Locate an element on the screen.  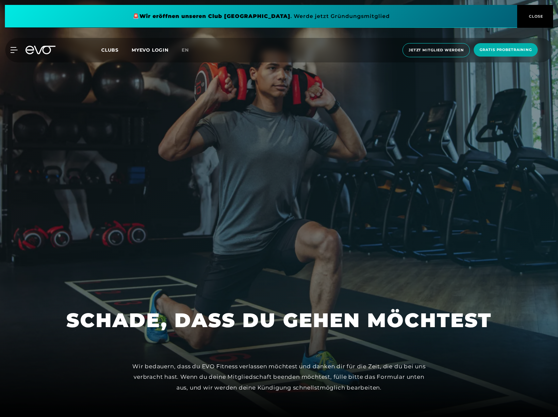
a: Clubs is located at coordinates (116, 50).